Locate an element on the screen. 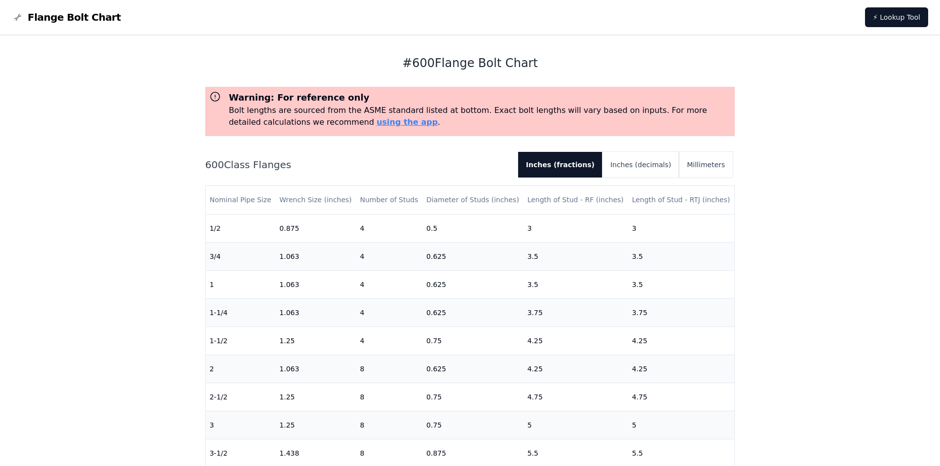  th: Wrench Size (inches) is located at coordinates (315, 200).